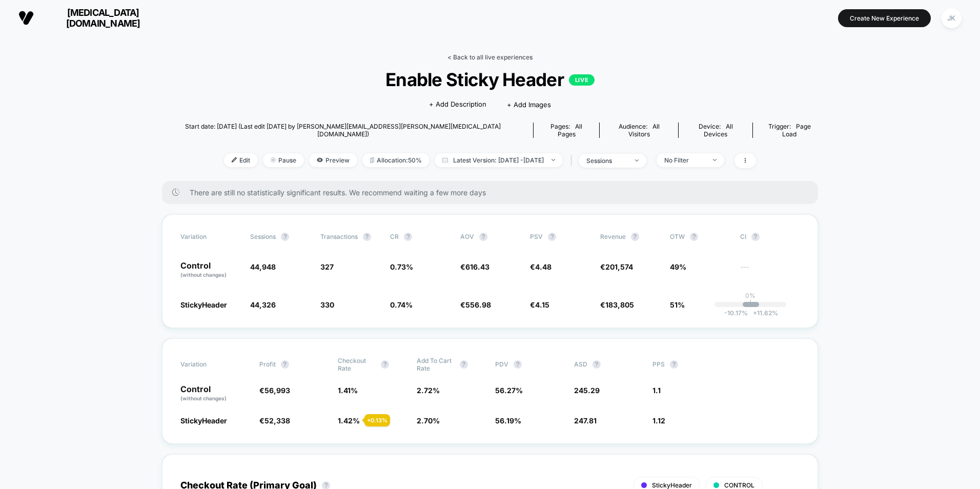 The image size is (980, 489). Describe the element at coordinates (657, 390) in the screenshot. I see `span: 1.1` at that location.